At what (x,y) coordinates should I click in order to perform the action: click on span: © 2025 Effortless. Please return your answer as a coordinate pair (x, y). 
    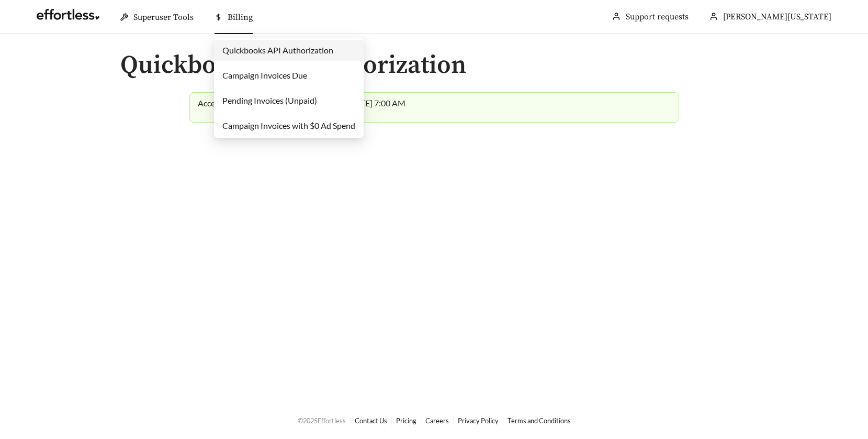
    Looking at the image, I should click on (322, 421).